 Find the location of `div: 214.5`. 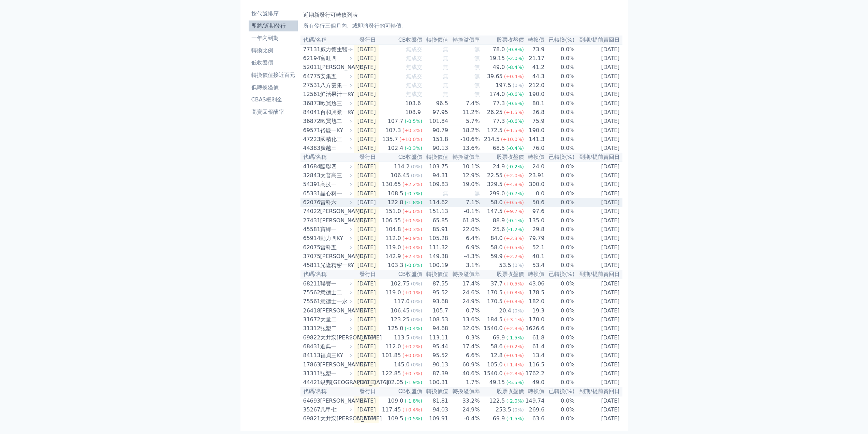

div: 214.5 is located at coordinates (492, 140).